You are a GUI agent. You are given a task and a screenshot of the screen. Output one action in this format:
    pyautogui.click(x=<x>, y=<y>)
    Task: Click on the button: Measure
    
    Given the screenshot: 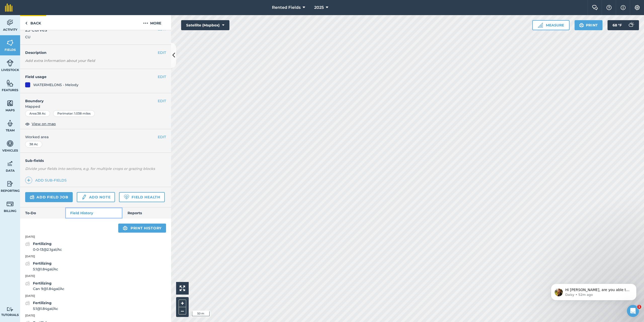 What is the action you would take?
    pyautogui.click(x=551, y=25)
    